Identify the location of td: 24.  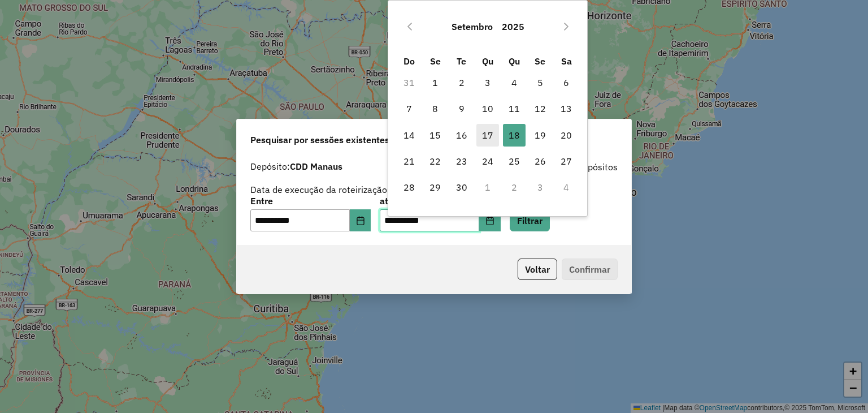
(488, 161).